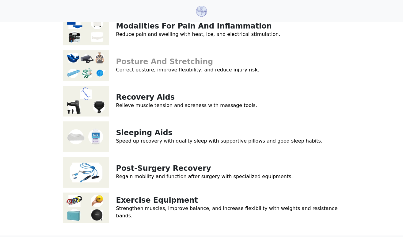 This screenshot has width=403, height=237. I want to click on img: Lands End Physical Therapy, so click(201, 11).